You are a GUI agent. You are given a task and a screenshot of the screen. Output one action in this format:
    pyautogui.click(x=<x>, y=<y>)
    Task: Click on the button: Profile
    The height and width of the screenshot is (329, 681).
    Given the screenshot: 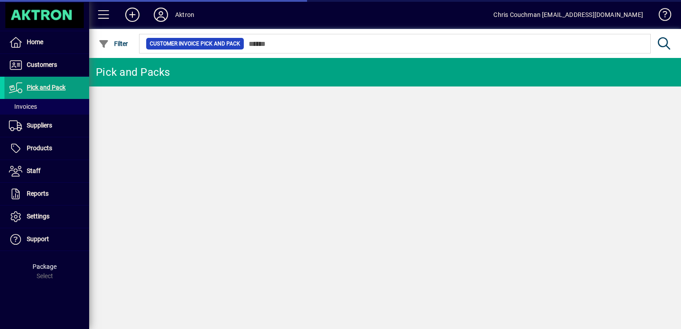 What is the action you would take?
    pyautogui.click(x=161, y=15)
    